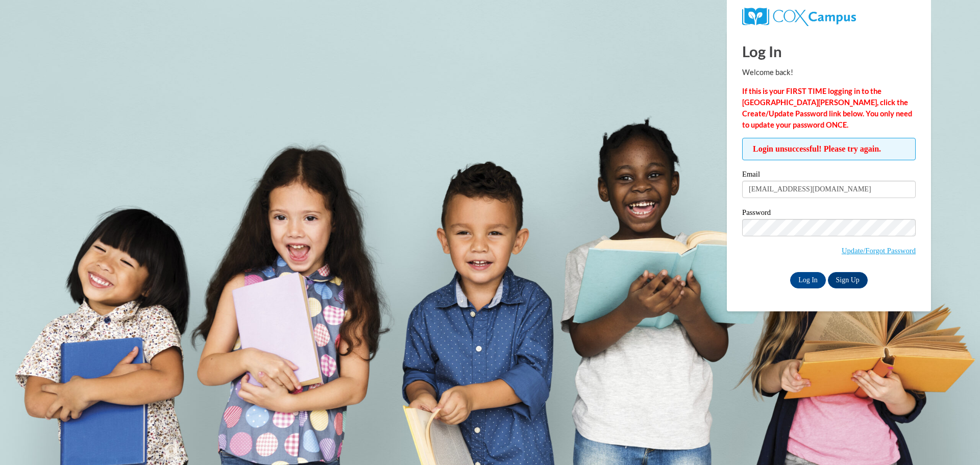 This screenshot has width=980, height=465. I want to click on a: Sign Up, so click(848, 280).